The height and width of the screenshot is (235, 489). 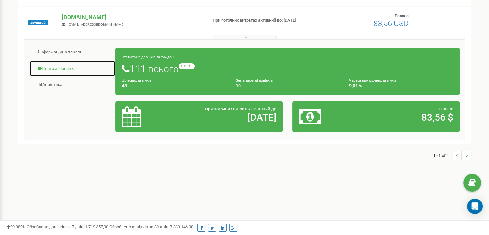 I want to click on small: +95, so click(x=186, y=66).